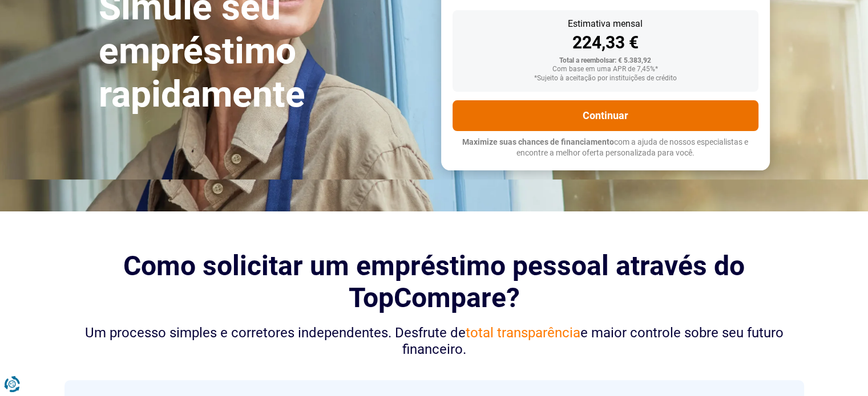  Describe the element at coordinates (632, 147) in the screenshot. I see `font: com a ajuda de nossos especialistas e encontre a melhor oferta personalizada para você.` at that location.